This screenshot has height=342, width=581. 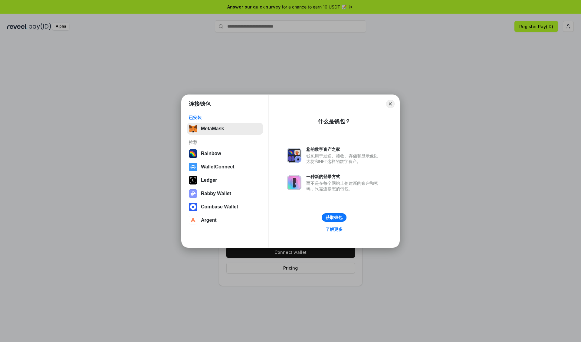 What do you see at coordinates (225, 142) in the screenshot?
I see `div: 推荐` at bounding box center [225, 142].